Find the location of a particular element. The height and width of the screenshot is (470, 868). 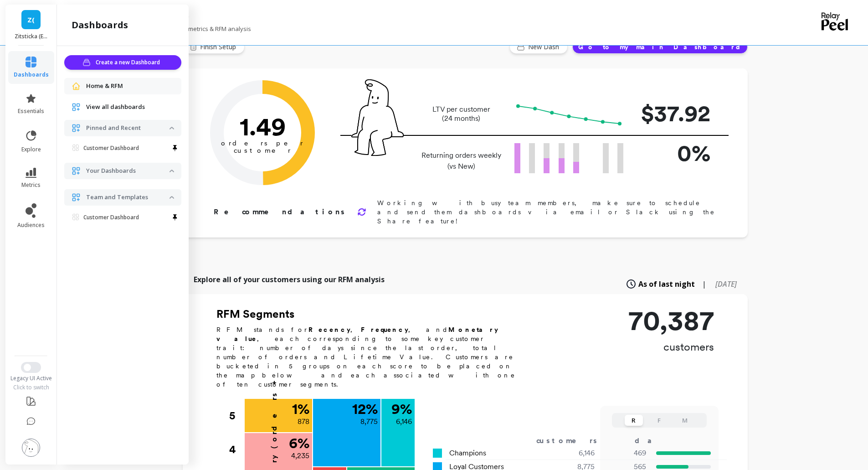

span: metrics is located at coordinates (31, 185).